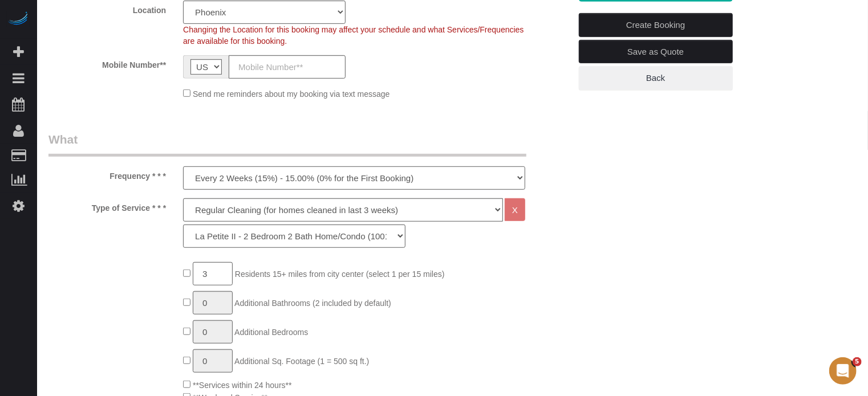 This screenshot has width=868, height=396. Describe the element at coordinates (287, 143) in the screenshot. I see `legend: What` at that location.